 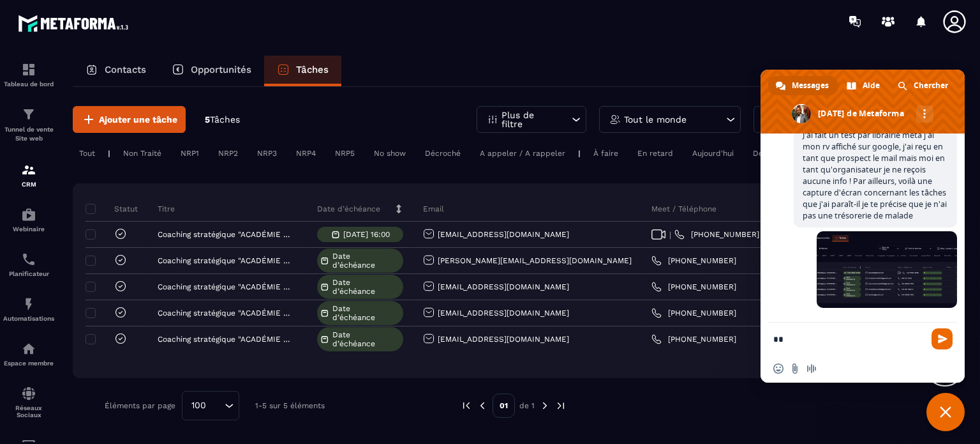 What do you see at coordinates (222, 120) in the screenshot?
I see `p: 5` at bounding box center [222, 120].